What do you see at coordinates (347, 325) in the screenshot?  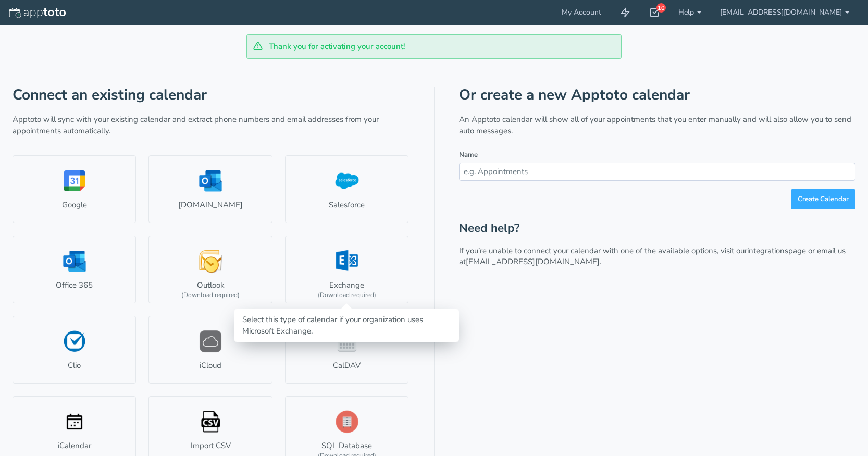 I see `div: Select this type of calendar if your organization uses Microsoft Exchange.` at bounding box center [347, 325].